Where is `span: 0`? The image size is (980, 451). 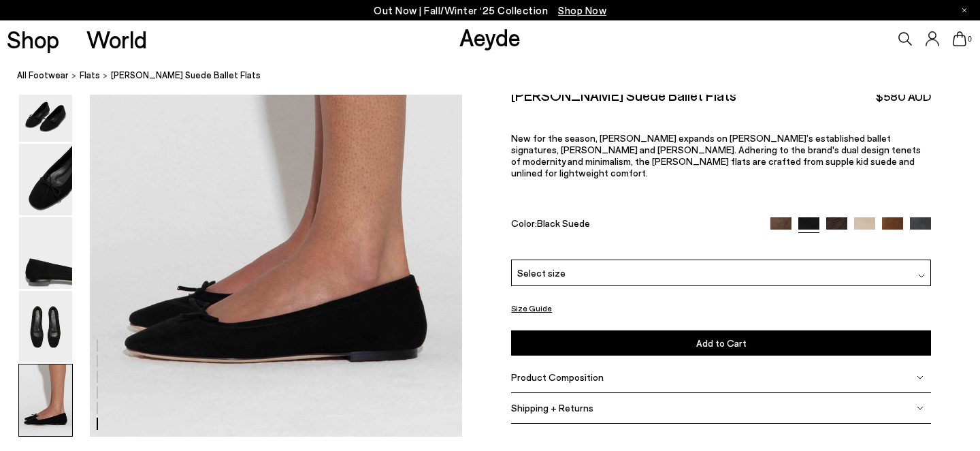
span: 0 is located at coordinates (969, 39).